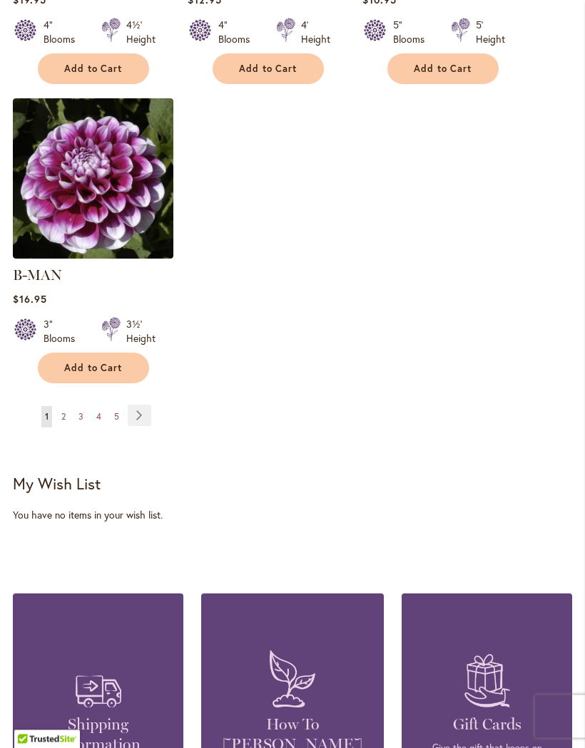 The width and height of the screenshot is (585, 748). Describe the element at coordinates (116, 417) in the screenshot. I see `span: 5` at that location.